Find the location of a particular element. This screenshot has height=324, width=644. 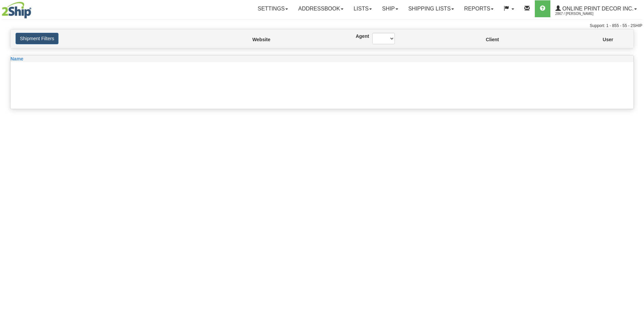

label: Agent is located at coordinates (359, 36).